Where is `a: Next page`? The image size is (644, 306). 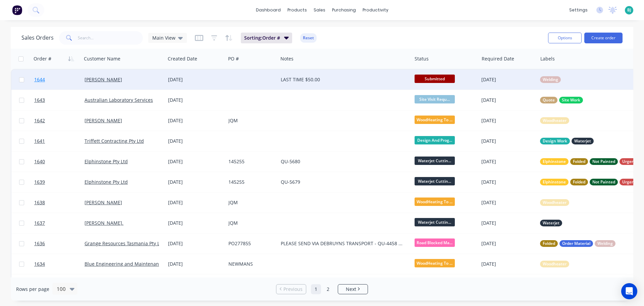
a: Next page is located at coordinates (353, 289).